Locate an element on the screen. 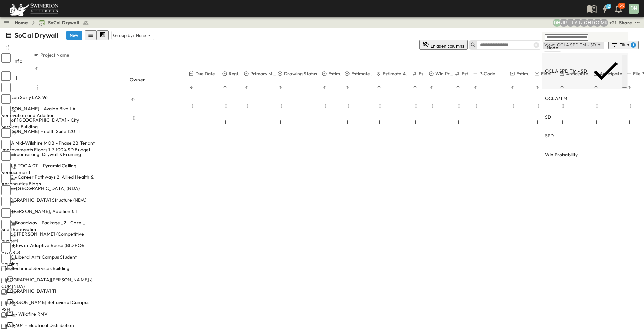  input: Select all rows is located at coordinates (6, 58).